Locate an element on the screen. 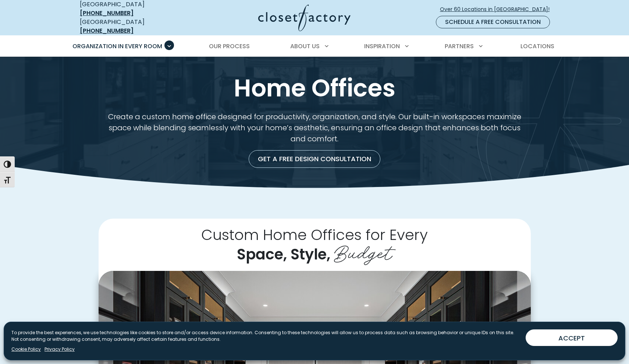 The height and width of the screenshot is (364, 629). button: ACCEPT is located at coordinates (572, 337).